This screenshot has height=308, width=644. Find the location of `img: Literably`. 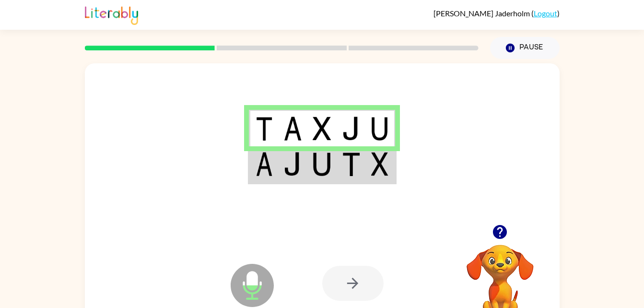

img: Literably is located at coordinates (112, 14).